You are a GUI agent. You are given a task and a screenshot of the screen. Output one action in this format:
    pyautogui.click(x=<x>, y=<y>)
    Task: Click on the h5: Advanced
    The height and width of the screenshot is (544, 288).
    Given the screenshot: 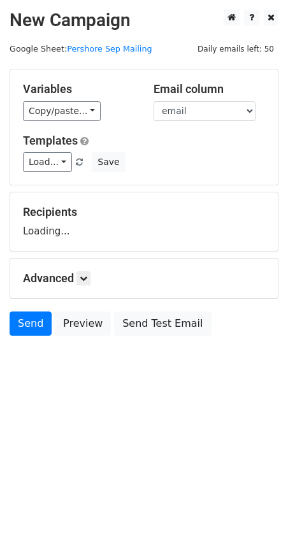 What is the action you would take?
    pyautogui.click(x=144, y=278)
    